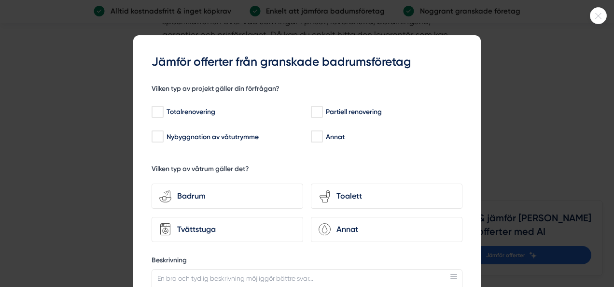  What do you see at coordinates (200, 170) in the screenshot?
I see `h5: Vilken typ av våtrum gäller det?` at bounding box center [200, 170].